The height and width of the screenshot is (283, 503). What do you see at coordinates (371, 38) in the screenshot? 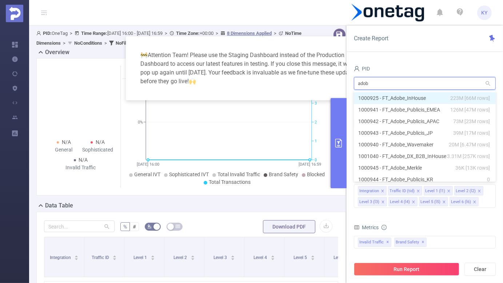
I see `span: Create Report` at bounding box center [371, 38].